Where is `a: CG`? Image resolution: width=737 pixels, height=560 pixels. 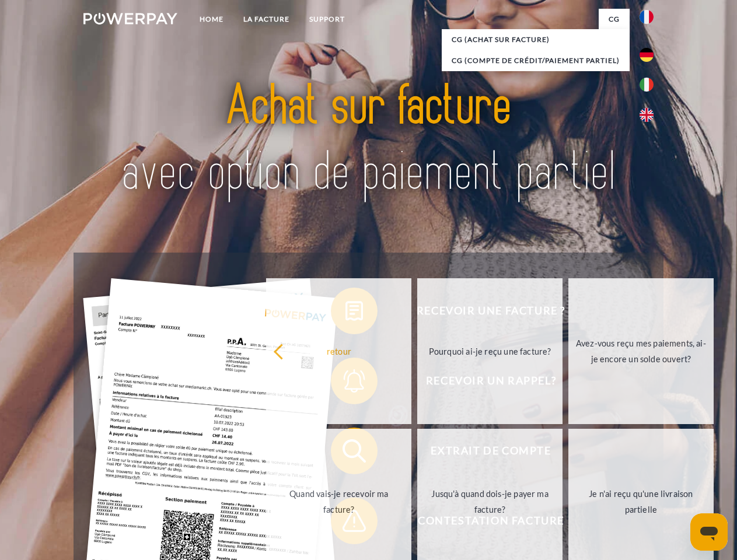
a: CG is located at coordinates (614, 20).